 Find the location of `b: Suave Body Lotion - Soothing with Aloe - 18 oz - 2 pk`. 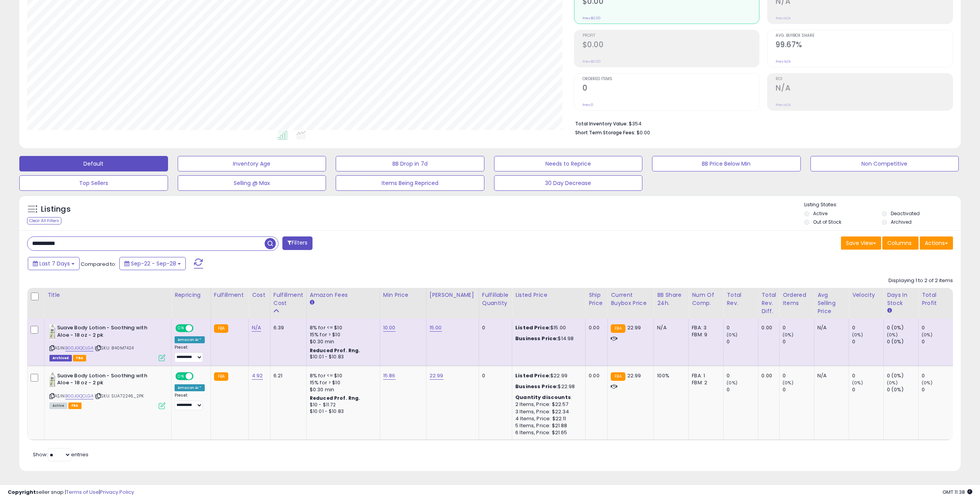

b: Suave Body Lotion - Soothing with Aloe - 18 oz - 2 pk is located at coordinates (104, 380).